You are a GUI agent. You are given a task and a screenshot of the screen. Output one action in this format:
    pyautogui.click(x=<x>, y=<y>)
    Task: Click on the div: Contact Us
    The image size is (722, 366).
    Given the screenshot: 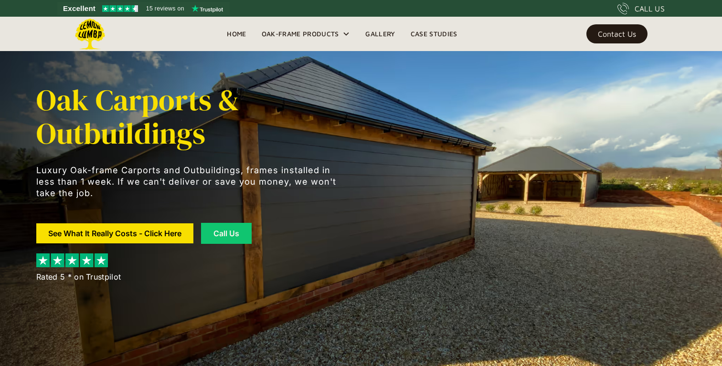 What is the action you would take?
    pyautogui.click(x=617, y=34)
    